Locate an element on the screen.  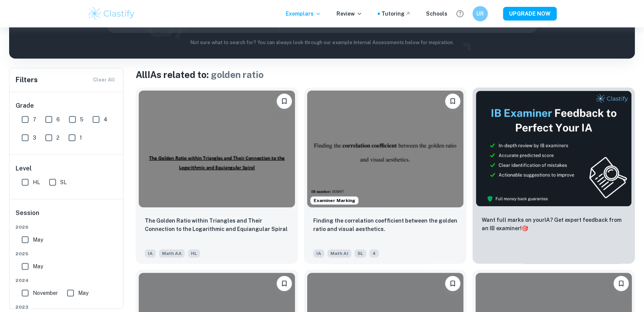
span: Examiner Marking is located at coordinates (334, 200).